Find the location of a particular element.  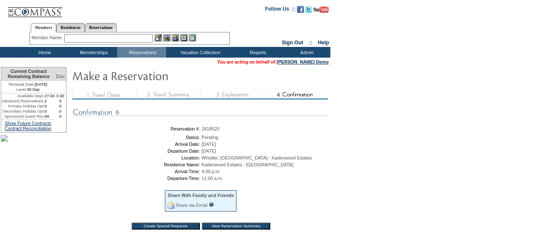

a: Contract Reconciliation is located at coordinates (28, 128).